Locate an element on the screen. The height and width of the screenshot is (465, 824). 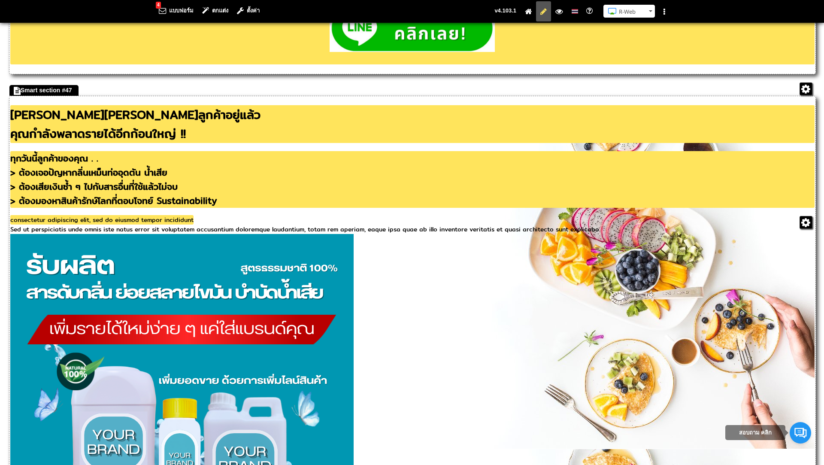
a: ไปยังหน้าแรก is located at coordinates (529, 11).